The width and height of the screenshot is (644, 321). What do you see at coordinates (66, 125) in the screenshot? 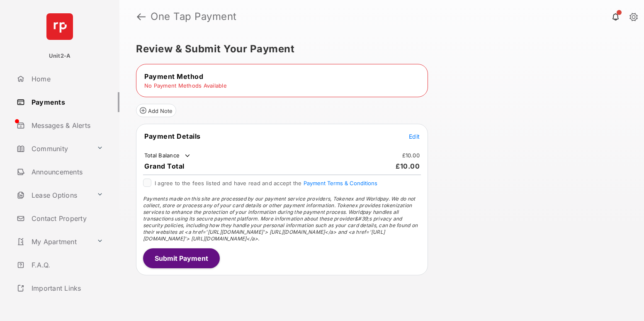
I see `a: Messages & Alerts` at bounding box center [66, 125].